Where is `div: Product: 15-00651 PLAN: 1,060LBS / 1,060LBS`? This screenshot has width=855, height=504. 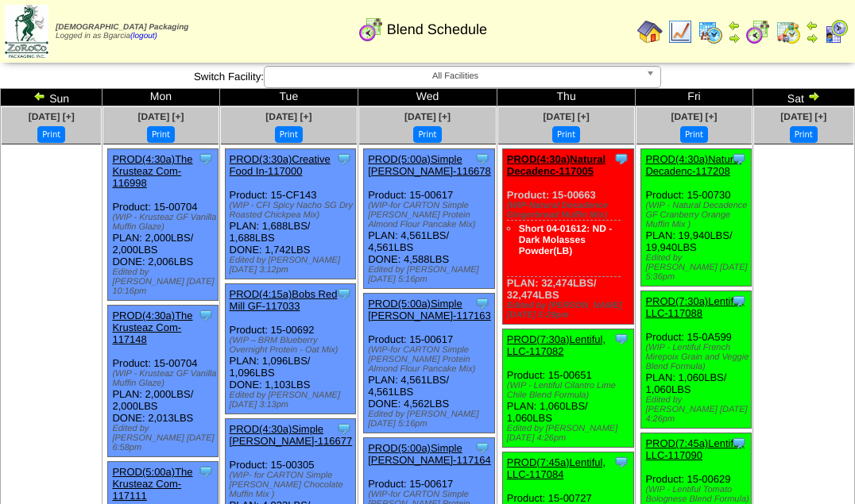
div: Product: 15-00651 PLAN: 1,060LBS / 1,060LBS is located at coordinates (567, 389).